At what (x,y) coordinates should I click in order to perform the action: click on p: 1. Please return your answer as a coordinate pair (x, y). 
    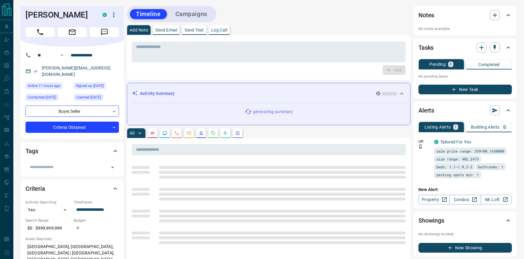
    Looking at the image, I should click on (456, 127).